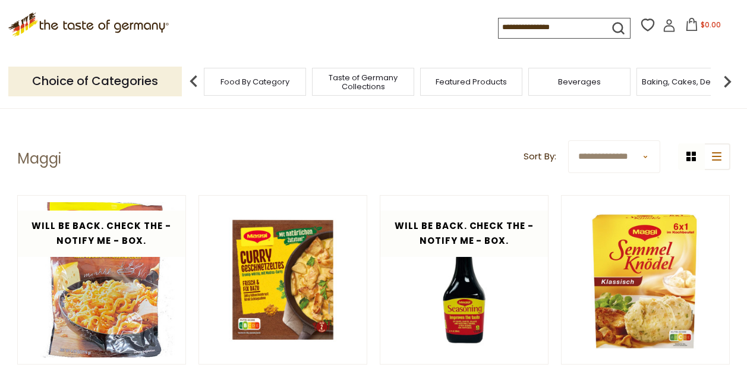 This screenshot has width=747, height=383. What do you see at coordinates (255, 81) in the screenshot?
I see `span: Food By Category` at bounding box center [255, 81].